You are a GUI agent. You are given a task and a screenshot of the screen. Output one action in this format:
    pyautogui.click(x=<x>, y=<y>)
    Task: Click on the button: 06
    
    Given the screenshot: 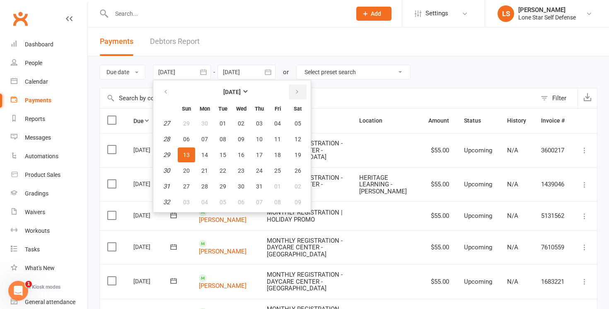 What is the action you would take?
    pyautogui.click(x=186, y=139)
    